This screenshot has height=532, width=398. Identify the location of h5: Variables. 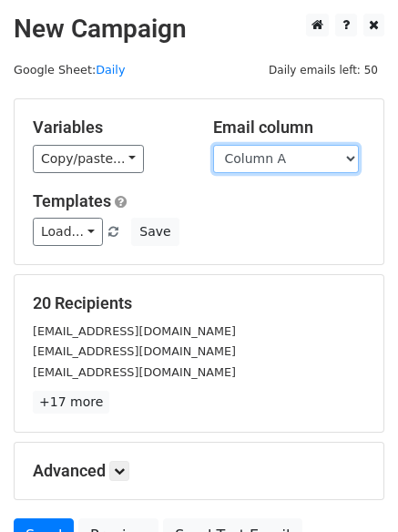
(109, 128).